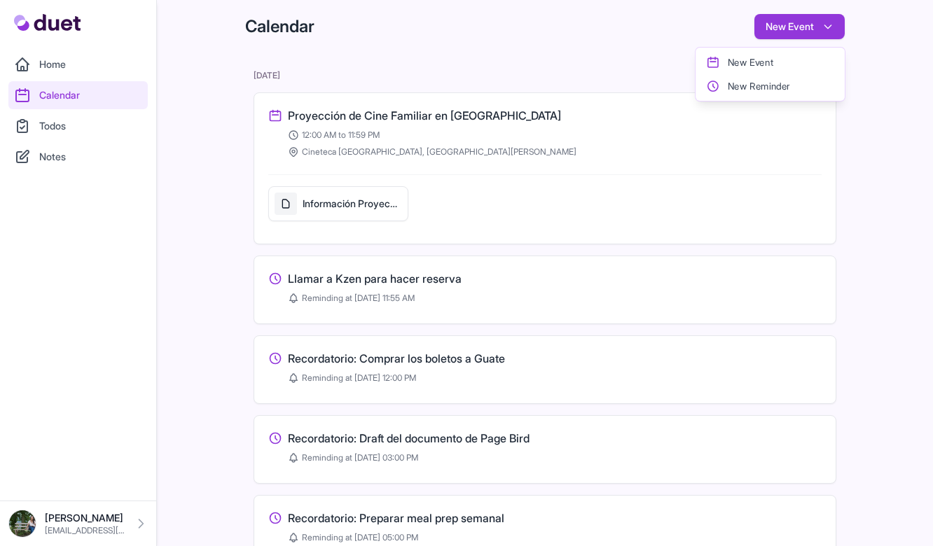 Image resolution: width=933 pixels, height=546 pixels. What do you see at coordinates (375, 279) in the screenshot?
I see `h3: Llamar a Kzen para hacer reserva` at bounding box center [375, 279].